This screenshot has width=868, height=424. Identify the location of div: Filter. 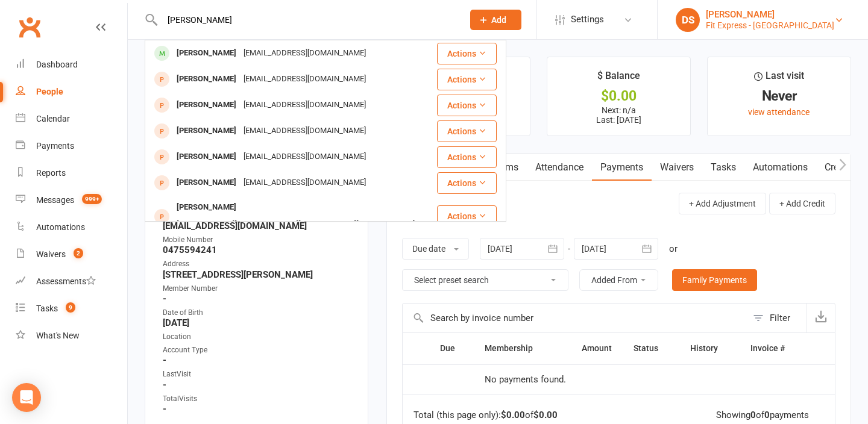
(780, 319).